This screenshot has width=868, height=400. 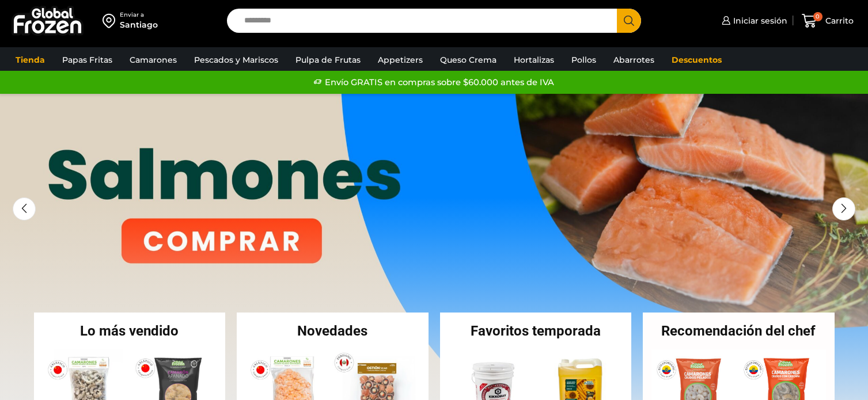 What do you see at coordinates (154, 60) in the screenshot?
I see `a: Camarones` at bounding box center [154, 60].